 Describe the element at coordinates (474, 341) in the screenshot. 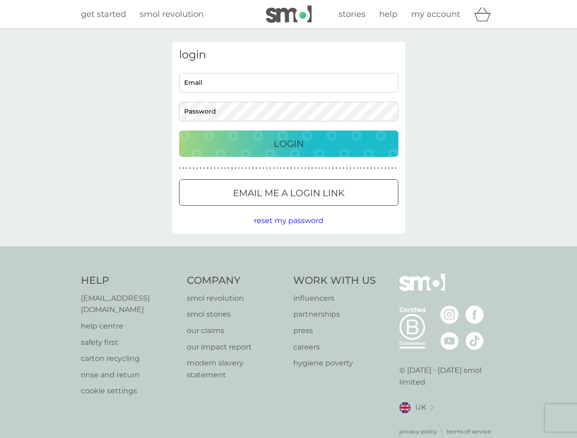

I see `img: visit the smol Tiktok page` at that location.